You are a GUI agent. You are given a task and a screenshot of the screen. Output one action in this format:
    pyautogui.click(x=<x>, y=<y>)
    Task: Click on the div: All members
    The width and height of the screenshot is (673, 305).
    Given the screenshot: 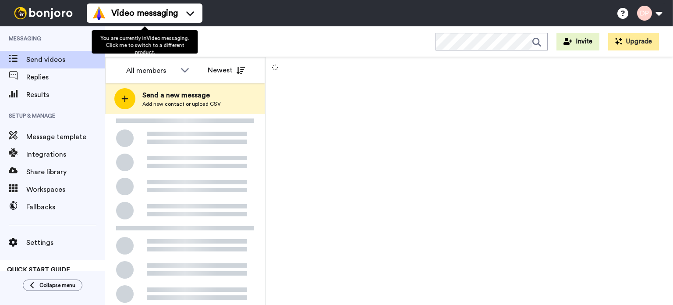 What is the action you would take?
    pyautogui.click(x=151, y=71)
    